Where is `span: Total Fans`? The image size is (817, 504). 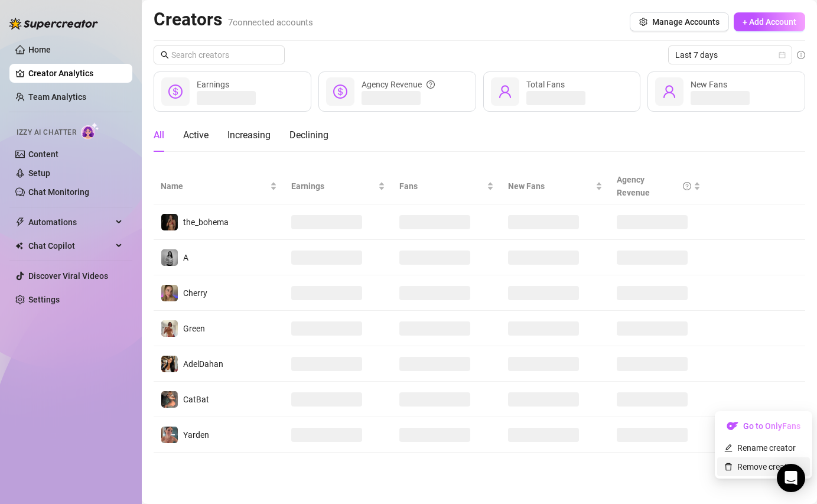 span: Total Fans is located at coordinates (546, 84).